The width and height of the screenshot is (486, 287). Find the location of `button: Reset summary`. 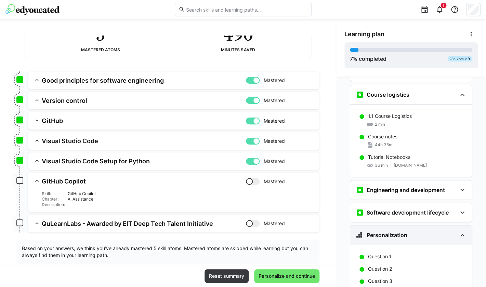

button: Reset summary is located at coordinates (227, 277).